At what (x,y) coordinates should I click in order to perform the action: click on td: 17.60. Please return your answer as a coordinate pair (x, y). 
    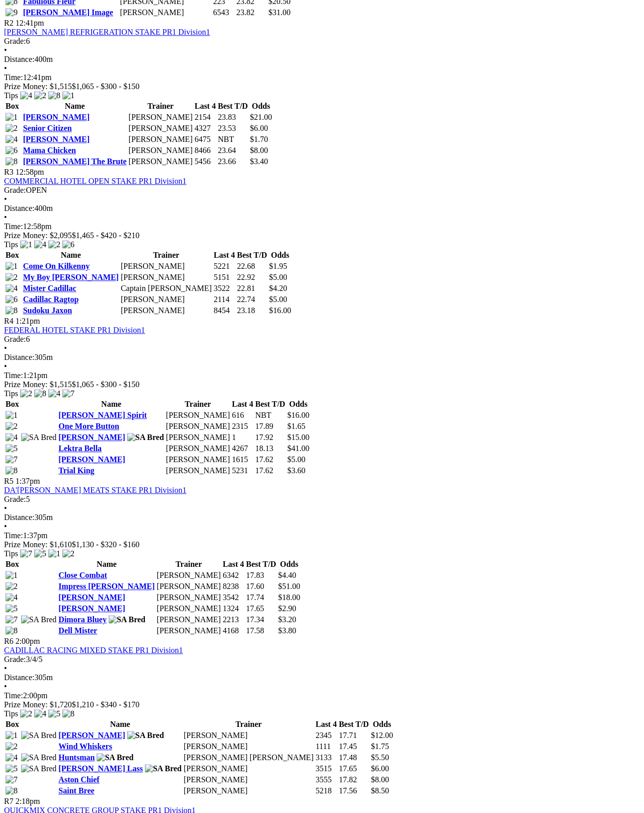
    Looking at the image, I should click on (261, 586).